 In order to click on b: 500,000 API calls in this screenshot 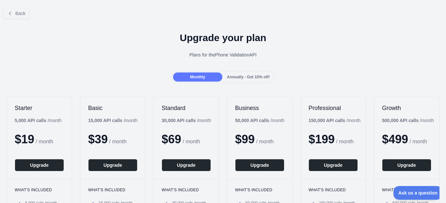, I will do `click(400, 120)`.